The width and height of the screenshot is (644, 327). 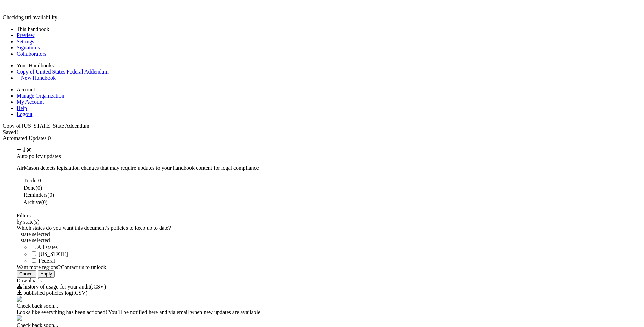 I want to click on div: 1 state selected, so click(x=328, y=240).